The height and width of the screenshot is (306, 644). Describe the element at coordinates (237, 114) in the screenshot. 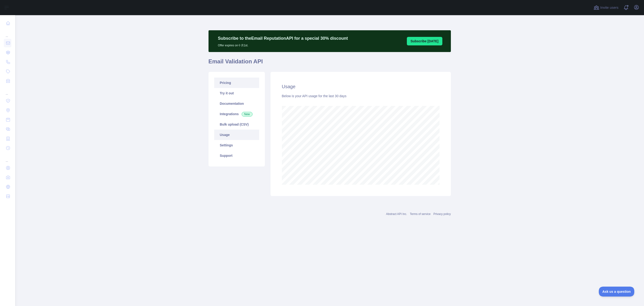

I see `a: Integrations New` at that location.